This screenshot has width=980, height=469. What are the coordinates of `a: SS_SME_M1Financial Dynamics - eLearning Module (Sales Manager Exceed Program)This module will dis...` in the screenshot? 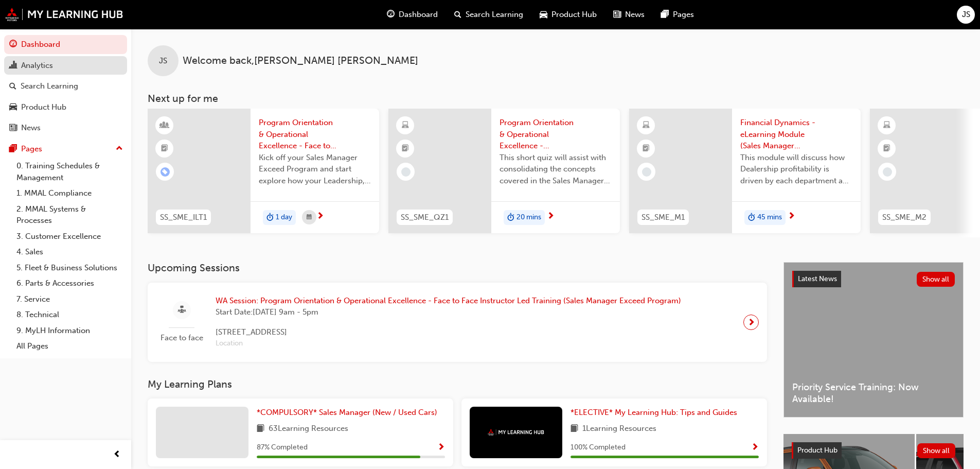 It's located at (744, 171).